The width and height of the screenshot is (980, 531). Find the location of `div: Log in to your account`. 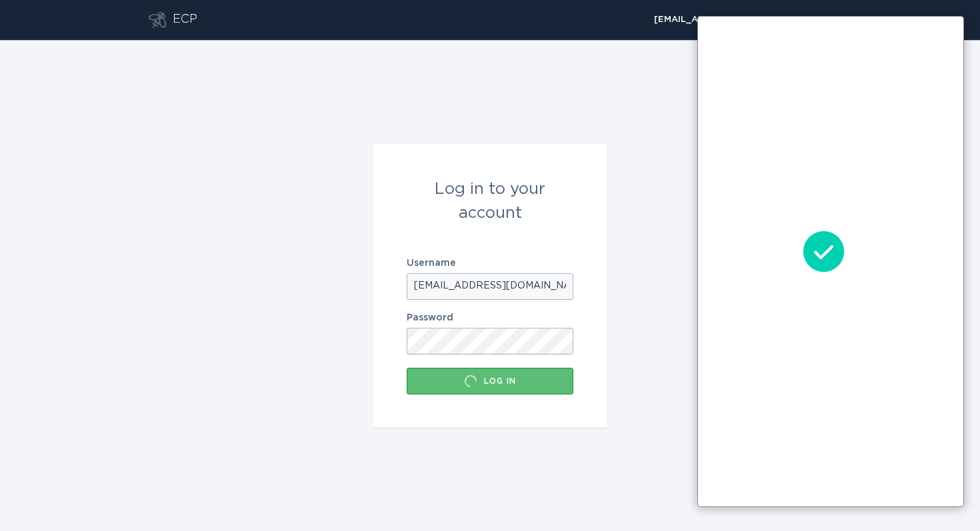

div: Log in to your account is located at coordinates (490, 201).